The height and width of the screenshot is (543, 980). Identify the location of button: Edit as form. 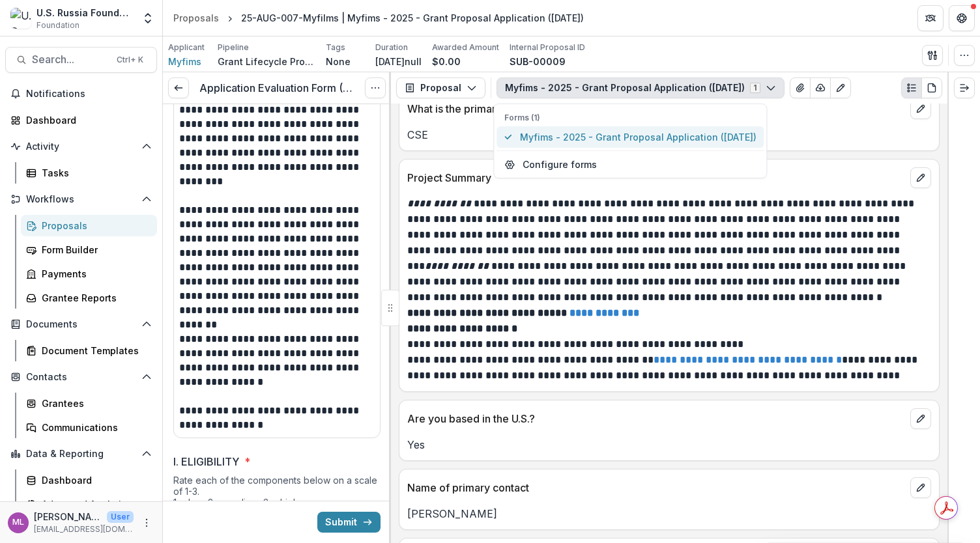
(841, 88).